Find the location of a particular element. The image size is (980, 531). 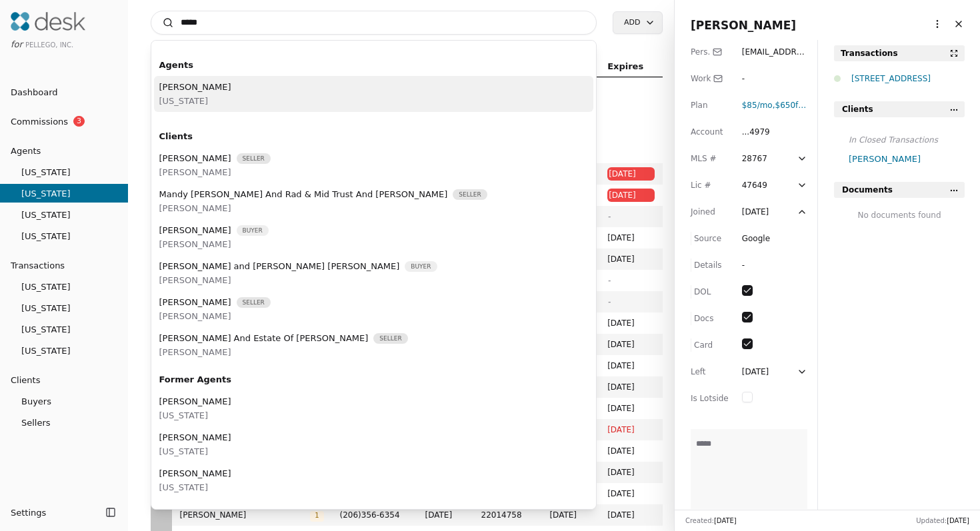

span: 3 is located at coordinates (79, 121).